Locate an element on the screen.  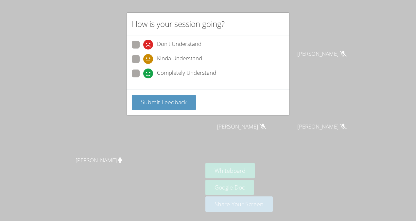
button: Submit Feedback is located at coordinates (164, 102).